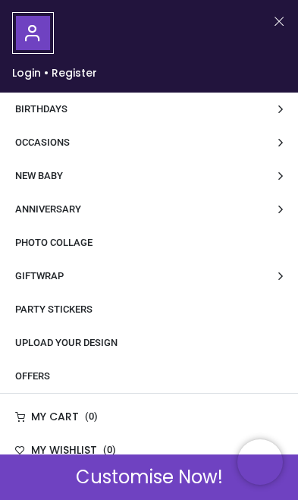 This screenshot has width=298, height=500. I want to click on h6: My Wishlist, so click(64, 451).